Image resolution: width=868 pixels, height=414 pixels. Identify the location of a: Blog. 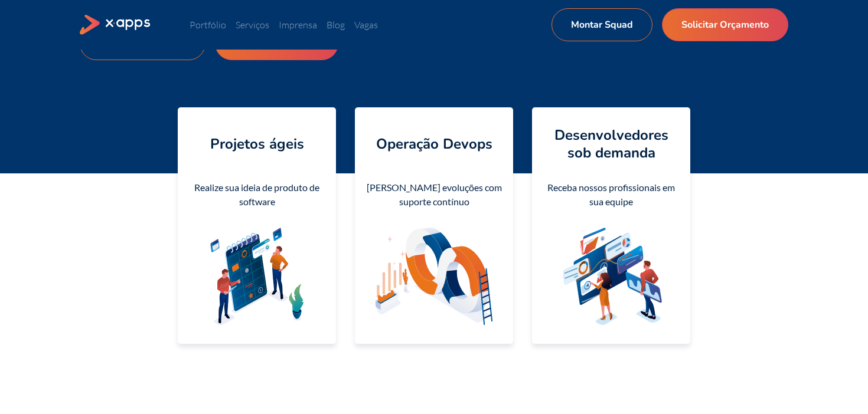
(335, 25).